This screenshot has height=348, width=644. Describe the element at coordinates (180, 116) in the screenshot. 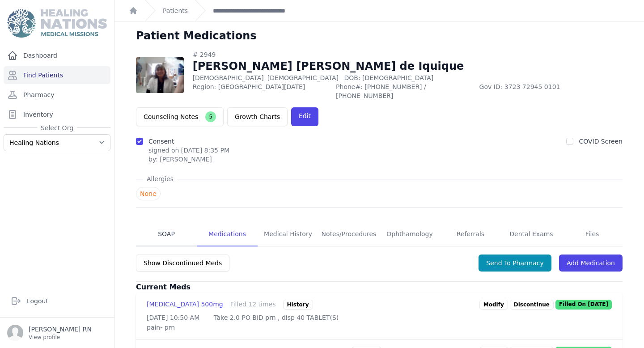

I see `button: Counseling Notes5` at that location.